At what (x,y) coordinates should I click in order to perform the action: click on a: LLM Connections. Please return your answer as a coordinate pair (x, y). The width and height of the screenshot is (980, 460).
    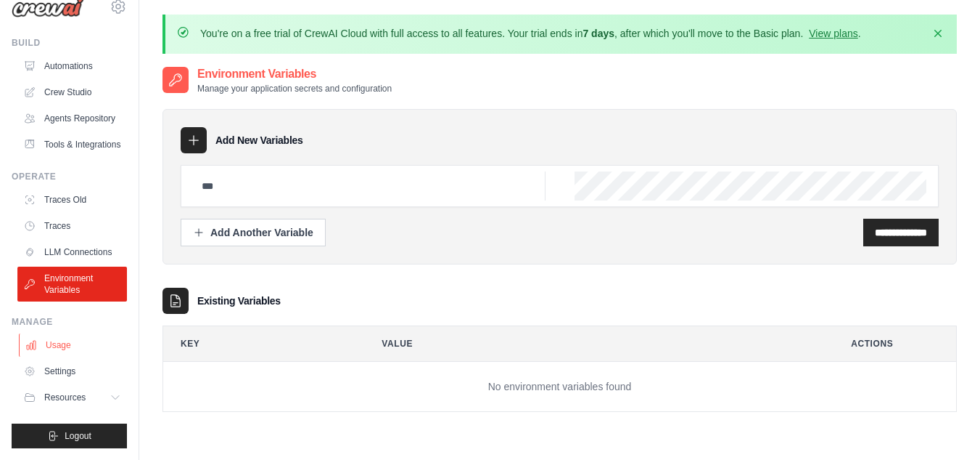
    Looking at the image, I should click on (72, 252).